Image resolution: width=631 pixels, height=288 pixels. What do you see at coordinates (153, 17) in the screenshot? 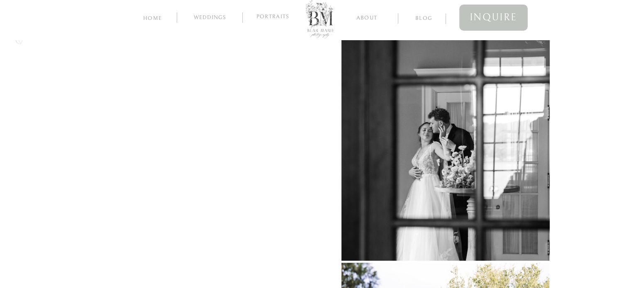
I see `a: home` at bounding box center [153, 17].